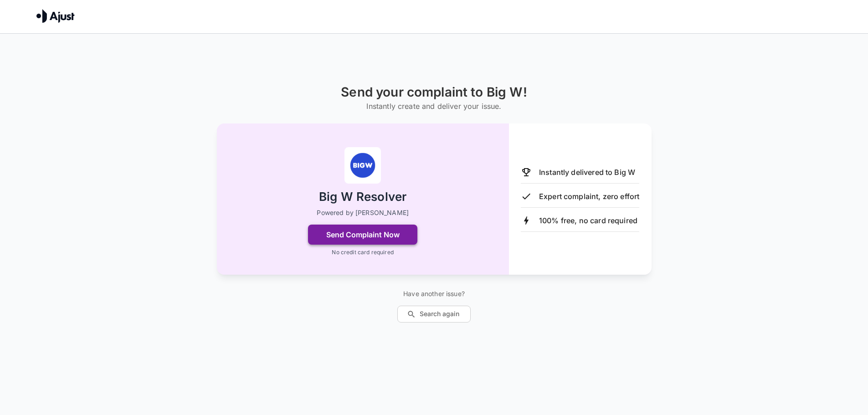  Describe the element at coordinates (363, 165) in the screenshot. I see `img: Big W` at that location.